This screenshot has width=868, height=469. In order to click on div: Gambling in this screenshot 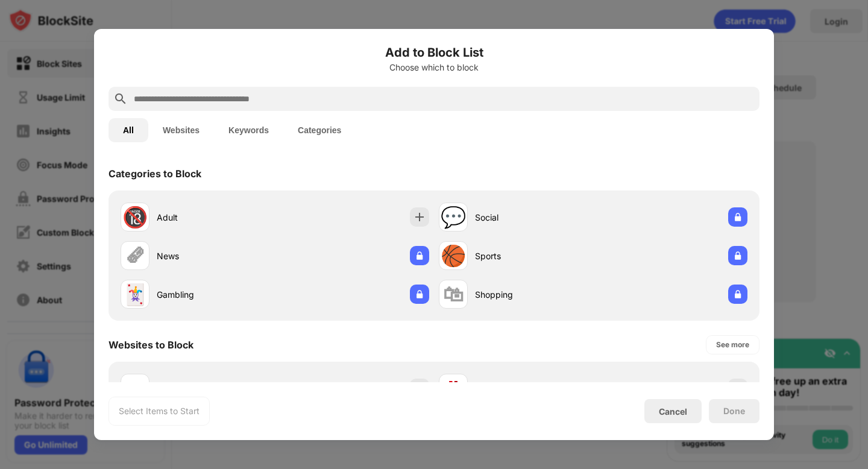, I will do `click(215, 294)`.